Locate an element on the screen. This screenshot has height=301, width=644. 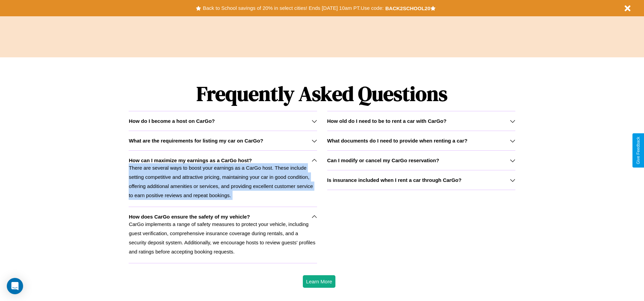
p: CarGo implements a range of safety measures to protect your vehicle, including guest verification... is located at coordinates (223, 238).